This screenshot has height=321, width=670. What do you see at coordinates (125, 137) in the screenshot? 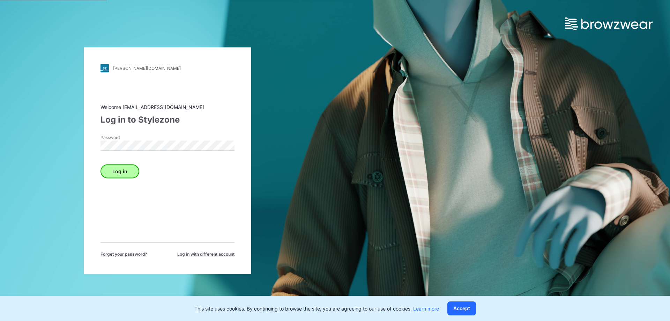
I see `label: Password` at bounding box center [125, 137].